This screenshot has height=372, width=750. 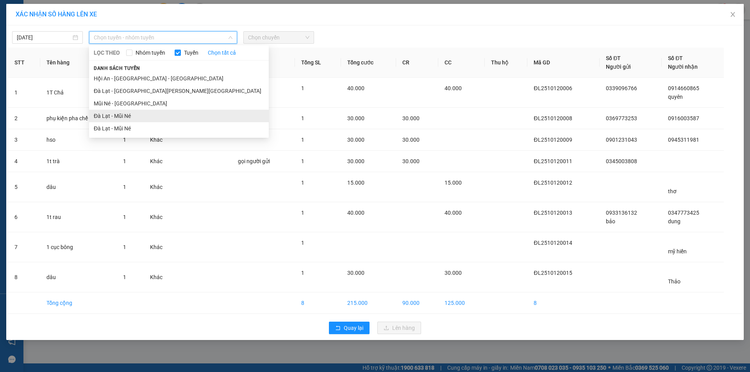 I want to click on span: ĐL2510120012, so click(x=552, y=183).